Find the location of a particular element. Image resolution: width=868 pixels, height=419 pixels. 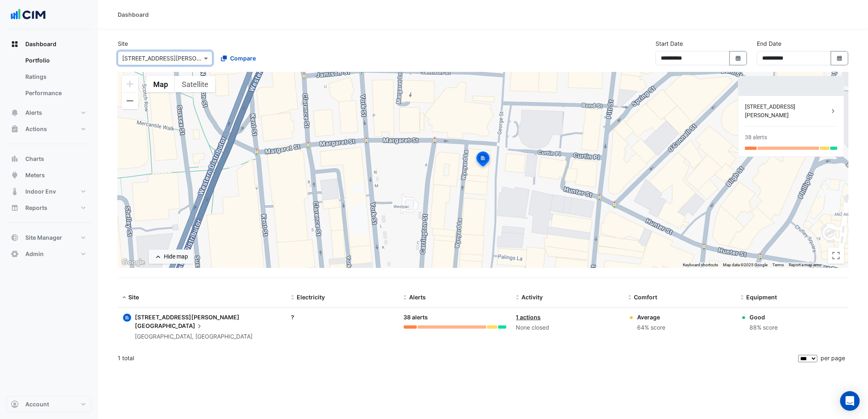

a: Portfolio is located at coordinates (55, 61).